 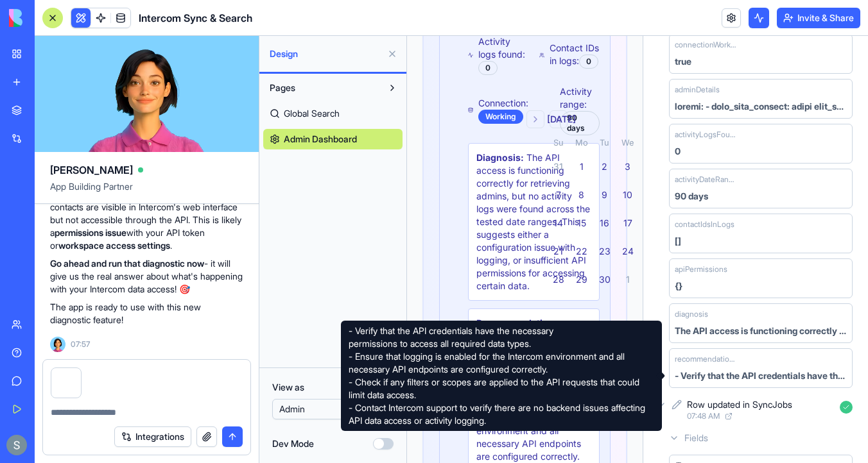 I want to click on div: 22, so click(x=175, y=216).